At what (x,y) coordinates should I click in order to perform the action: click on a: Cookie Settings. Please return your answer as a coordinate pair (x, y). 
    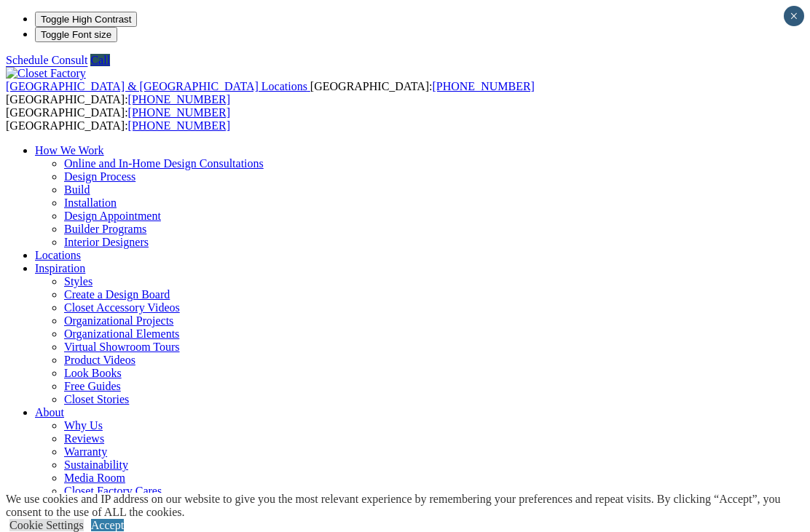
    Looking at the image, I should click on (46, 525).